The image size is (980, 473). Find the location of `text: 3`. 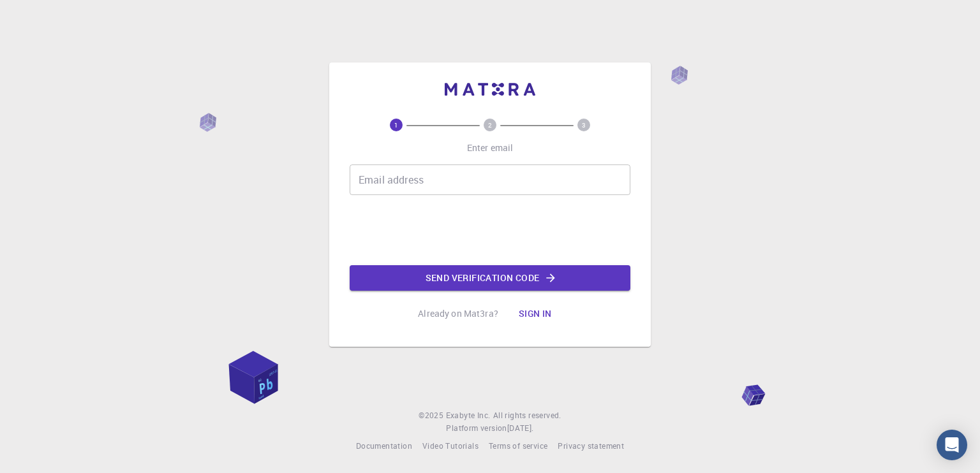

text: 3 is located at coordinates (584, 125).